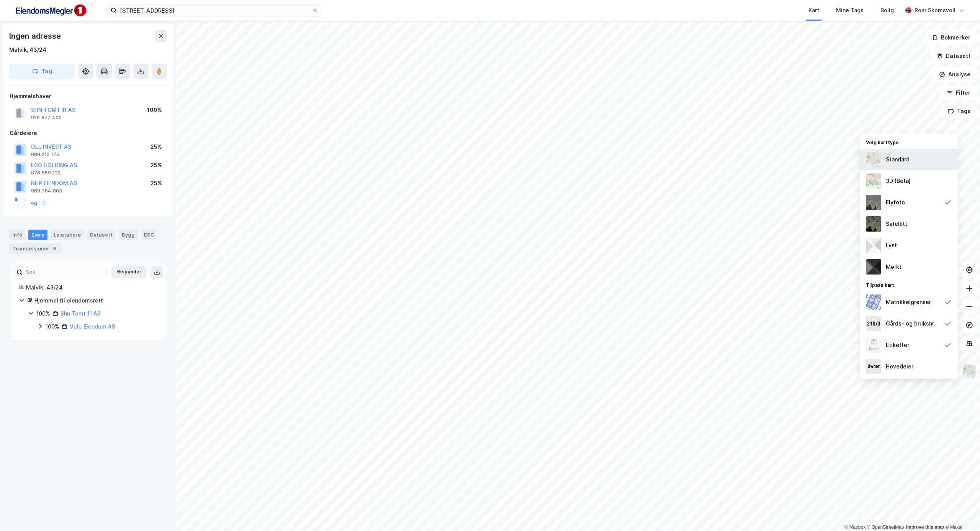  Describe the element at coordinates (898, 345) in the screenshot. I see `div: Etiketter` at that location.